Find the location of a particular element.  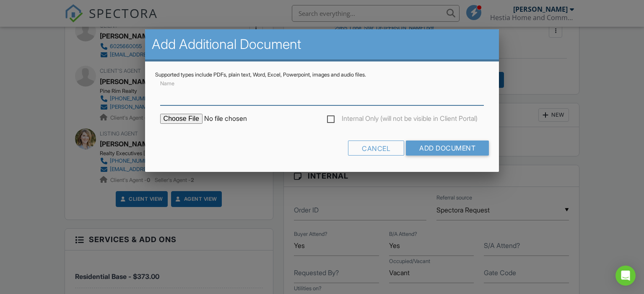

input: Add Document is located at coordinates (447, 148).